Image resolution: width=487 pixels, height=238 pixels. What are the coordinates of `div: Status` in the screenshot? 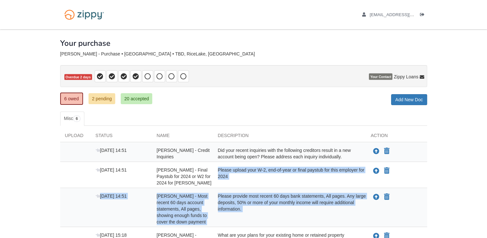 It's located at (121, 137).